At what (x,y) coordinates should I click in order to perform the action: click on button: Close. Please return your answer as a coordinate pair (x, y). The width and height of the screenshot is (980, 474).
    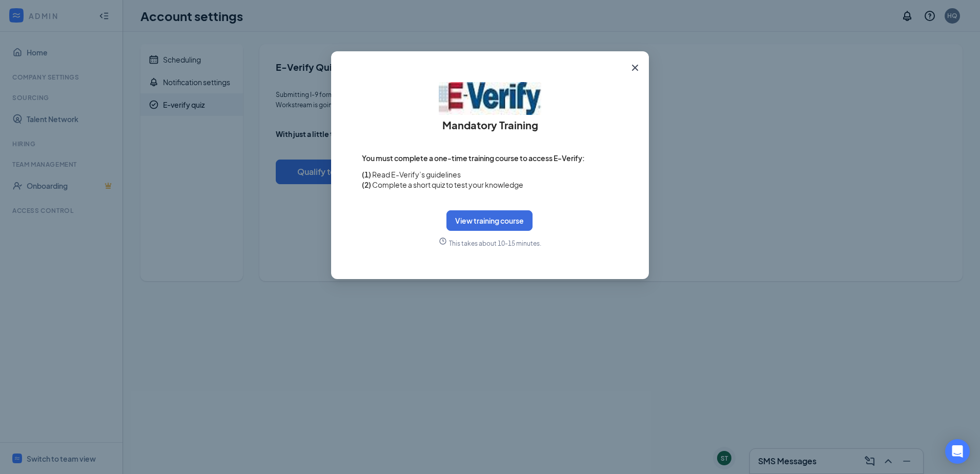
    Looking at the image, I should click on (635, 68).